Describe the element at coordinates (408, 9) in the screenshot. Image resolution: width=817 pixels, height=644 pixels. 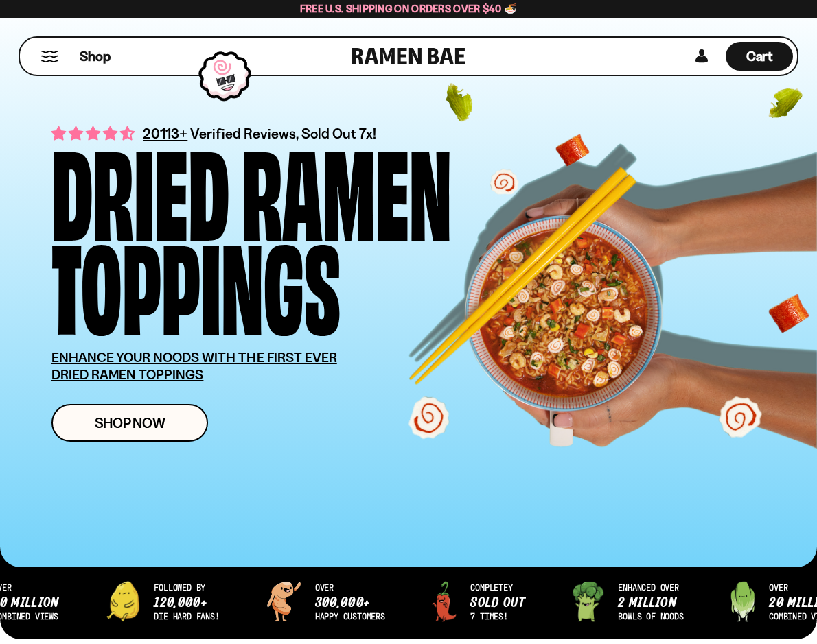
I see `span: Free U.S. Shipping on Orders over $40 🍜` at that location.